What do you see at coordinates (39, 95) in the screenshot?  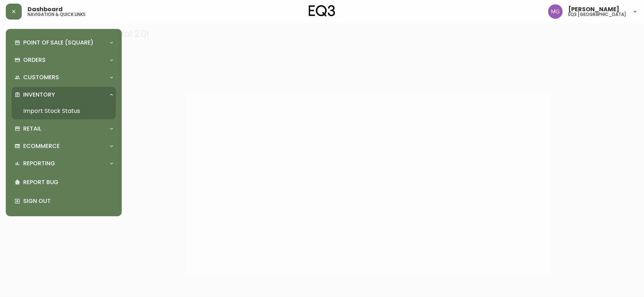 I see `p: Inventory` at bounding box center [39, 95].